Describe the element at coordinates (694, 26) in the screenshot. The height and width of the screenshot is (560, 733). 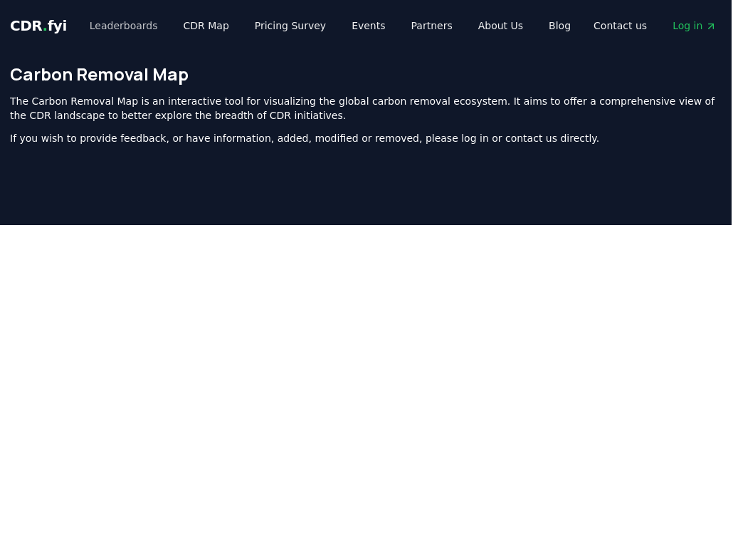
I see `span: Log in` at that location.